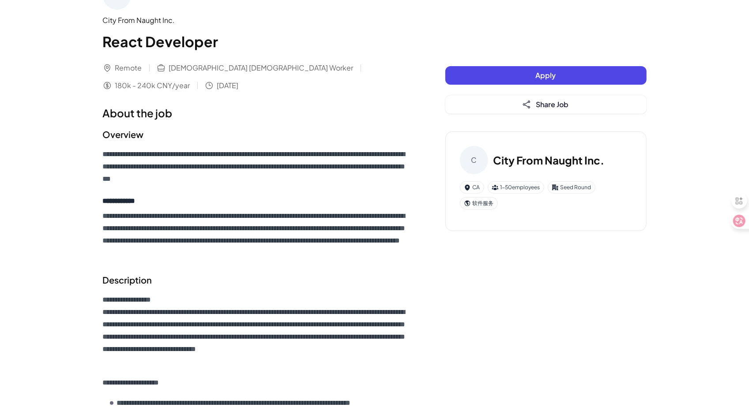 Image resolution: width=749 pixels, height=411 pixels. I want to click on h2: Description, so click(256, 280).